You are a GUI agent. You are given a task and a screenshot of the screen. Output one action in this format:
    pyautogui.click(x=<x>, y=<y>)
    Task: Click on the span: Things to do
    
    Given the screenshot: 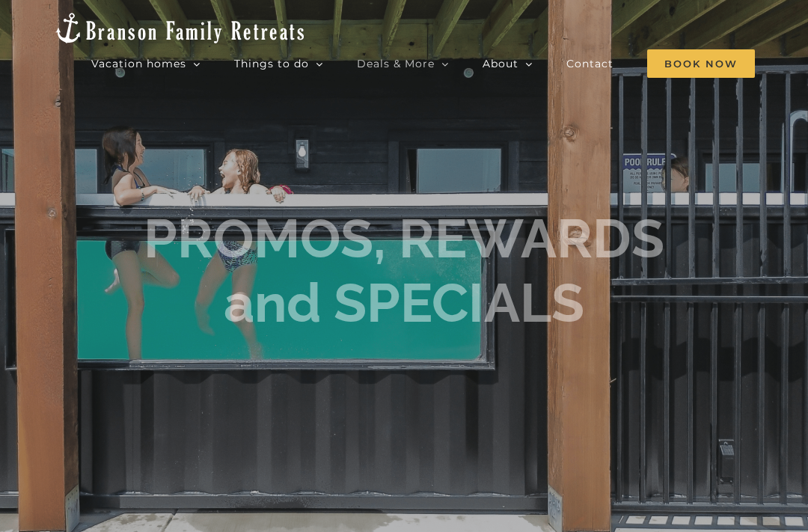 What is the action you would take?
    pyautogui.click(x=271, y=64)
    